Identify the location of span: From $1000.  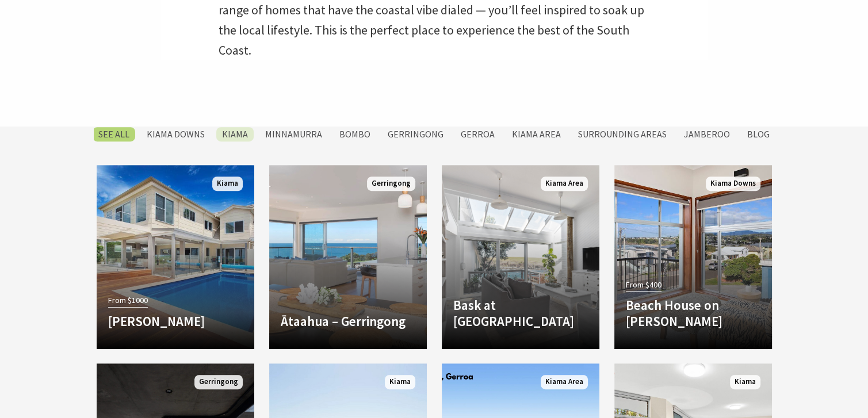
(128, 300).